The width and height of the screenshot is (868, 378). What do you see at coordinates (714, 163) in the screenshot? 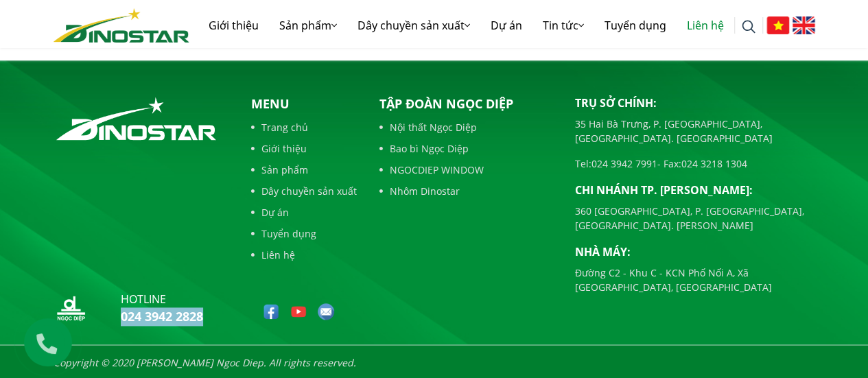
I see `a: 024 3218 1304` at bounding box center [714, 163].